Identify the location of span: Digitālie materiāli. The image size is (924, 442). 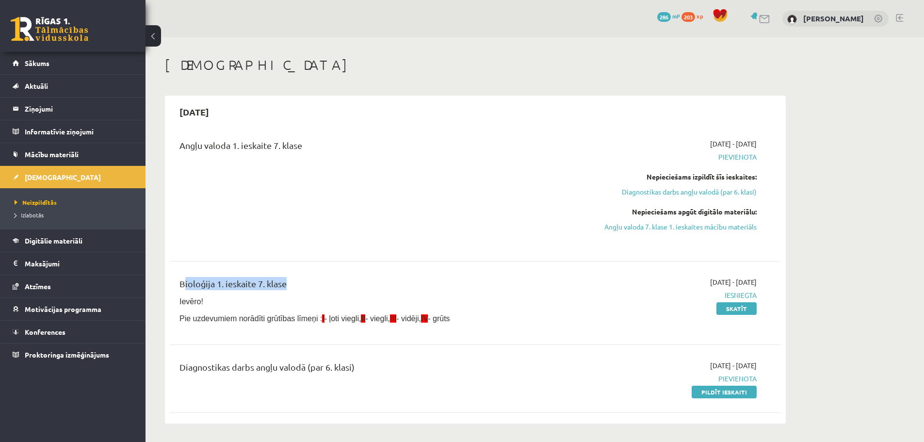
(53, 241).